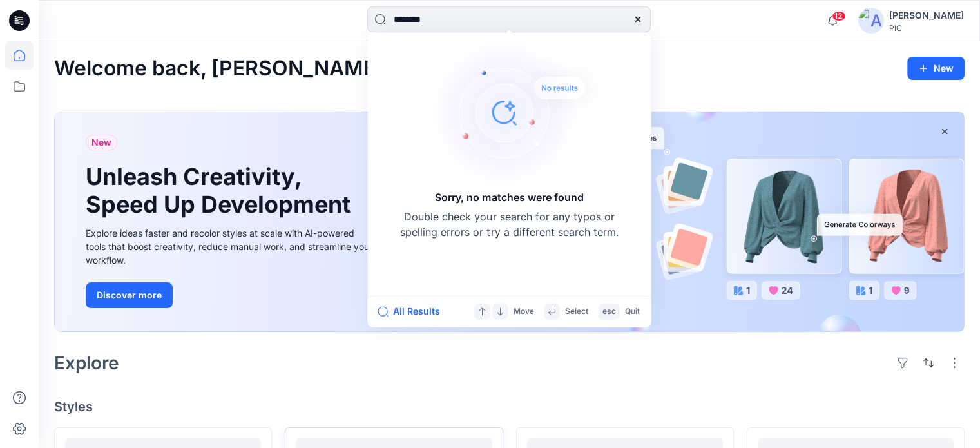  I want to click on button: All Results, so click(413, 312).